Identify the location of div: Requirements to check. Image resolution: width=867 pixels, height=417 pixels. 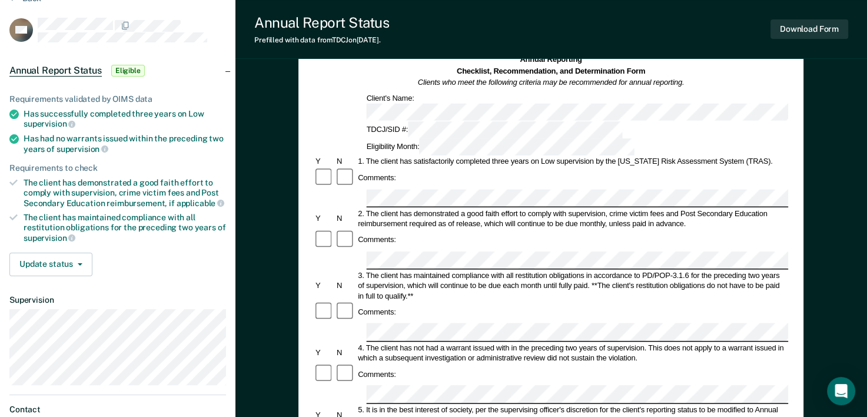
(118, 168).